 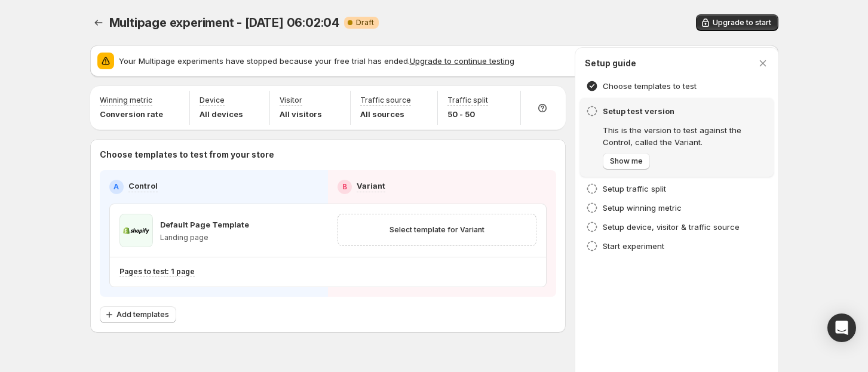 I want to click on span: Upgrade to start, so click(x=741, y=23).